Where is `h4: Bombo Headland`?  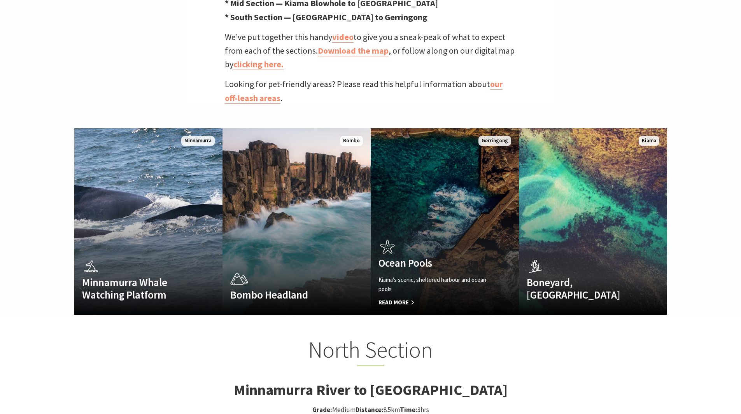 h4: Bombo Headland is located at coordinates (286, 295).